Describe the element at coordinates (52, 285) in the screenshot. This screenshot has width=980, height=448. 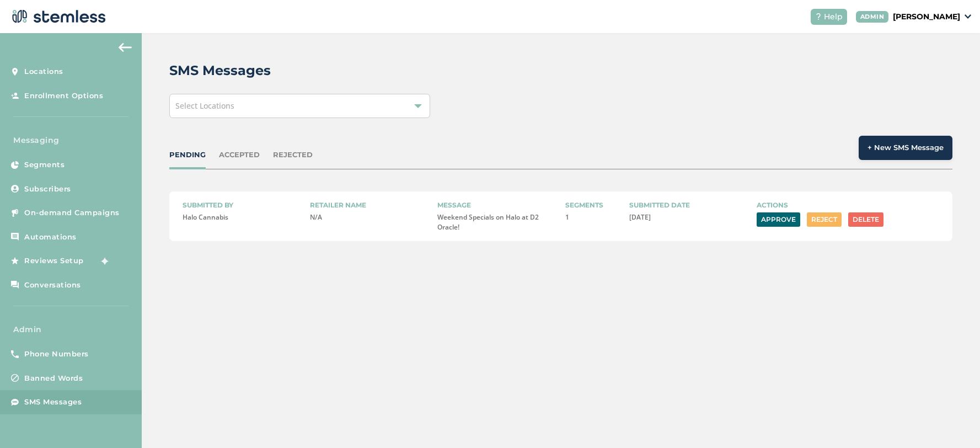
I see `span: Conversations` at that location.